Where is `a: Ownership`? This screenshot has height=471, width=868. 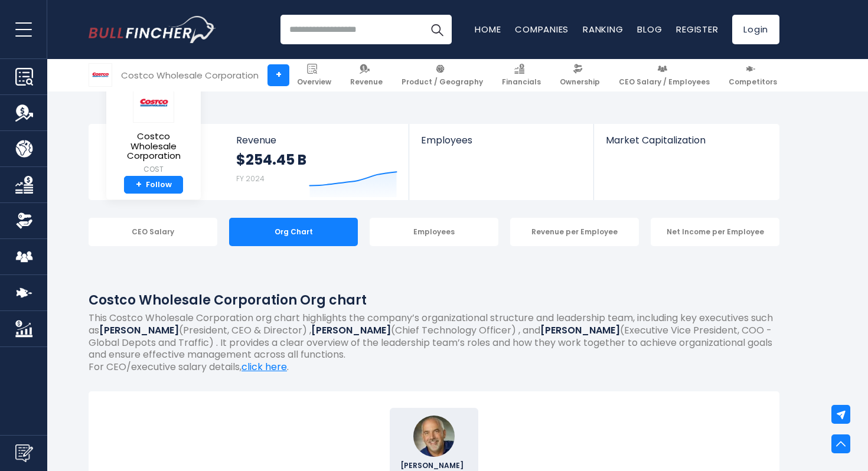 a: Ownership is located at coordinates (580, 75).